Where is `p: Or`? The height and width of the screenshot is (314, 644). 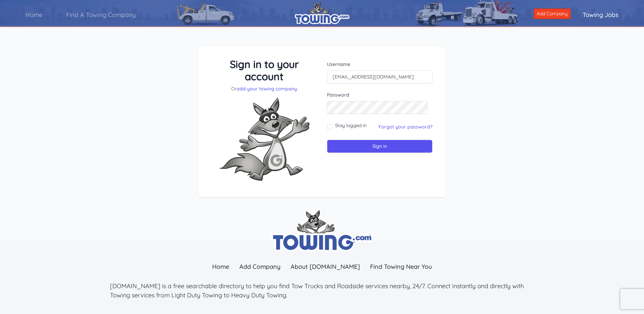
p: Or is located at coordinates (264, 89).